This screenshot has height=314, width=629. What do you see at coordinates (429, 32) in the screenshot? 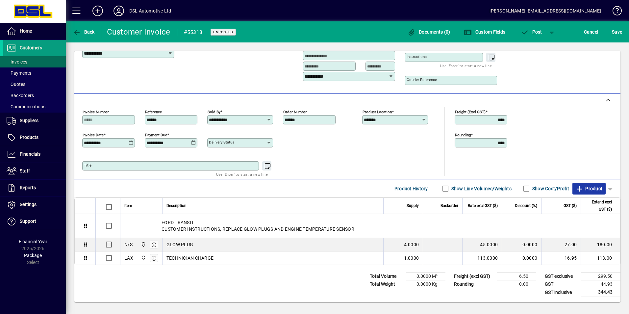
I see `button: Documents (0)` at bounding box center [429, 32].